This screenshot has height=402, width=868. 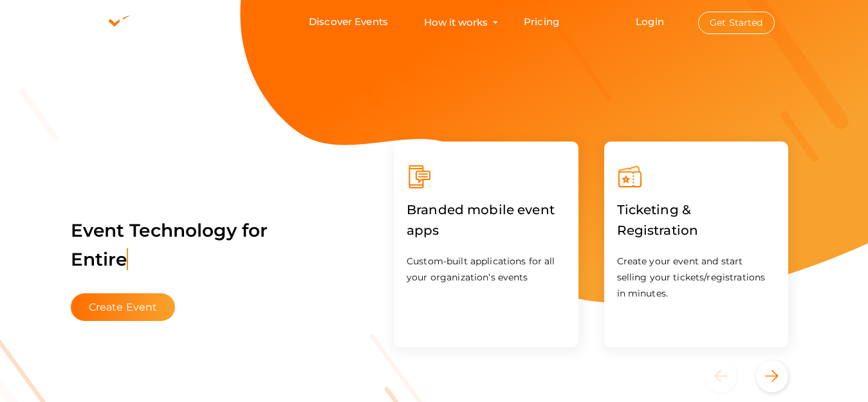 I want to click on button: Get Started, so click(x=736, y=22).